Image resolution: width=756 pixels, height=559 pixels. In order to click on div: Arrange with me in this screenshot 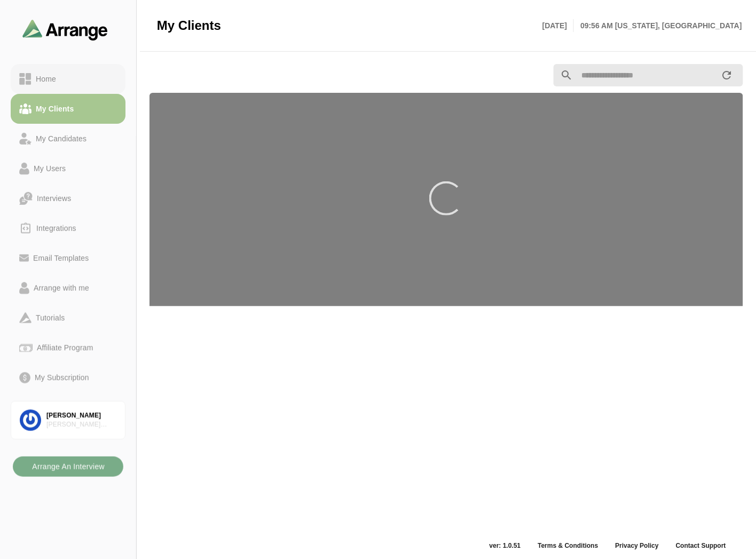, I will do `click(62, 288)`.